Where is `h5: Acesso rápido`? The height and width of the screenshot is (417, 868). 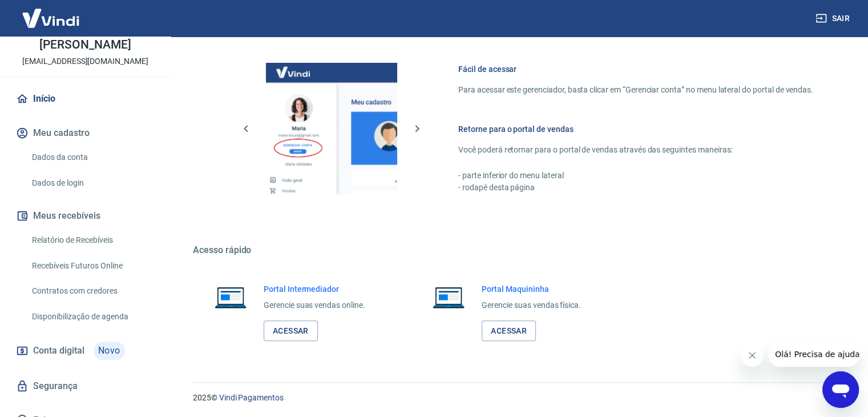
h5: Acesso rápido is located at coordinates (517, 250).